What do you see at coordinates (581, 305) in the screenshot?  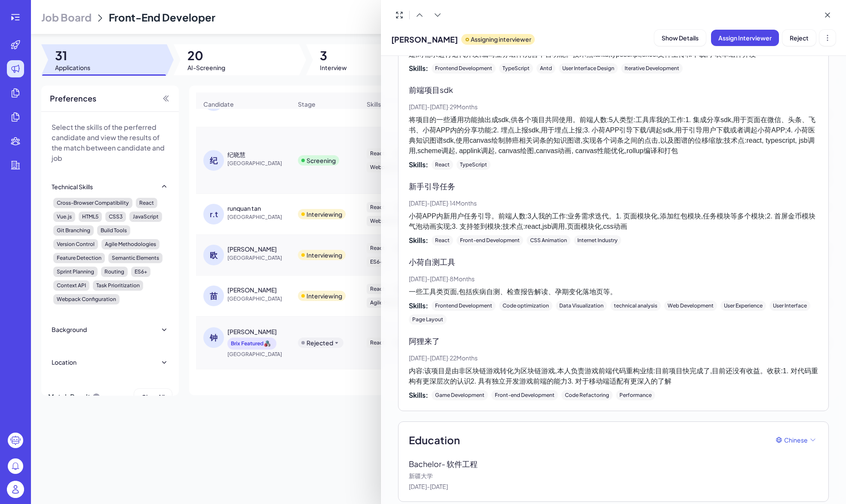 I see `div: Data Visualization` at bounding box center [581, 305].